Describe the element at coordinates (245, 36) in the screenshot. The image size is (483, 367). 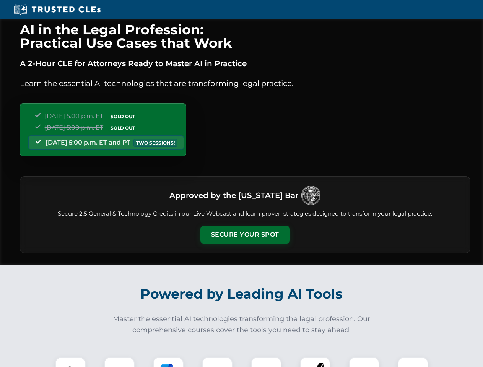
I see `h1: AI in the Legal Profession: Practical Use Cases that Work` at that location.